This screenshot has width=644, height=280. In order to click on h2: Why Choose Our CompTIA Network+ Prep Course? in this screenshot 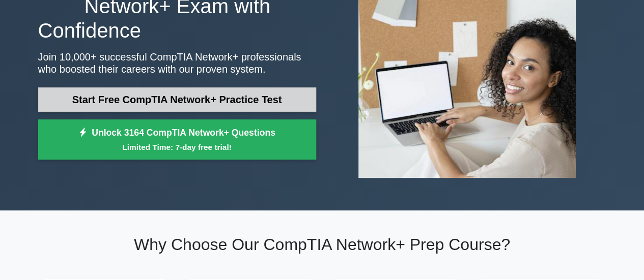, I will do `click(322, 245)`.